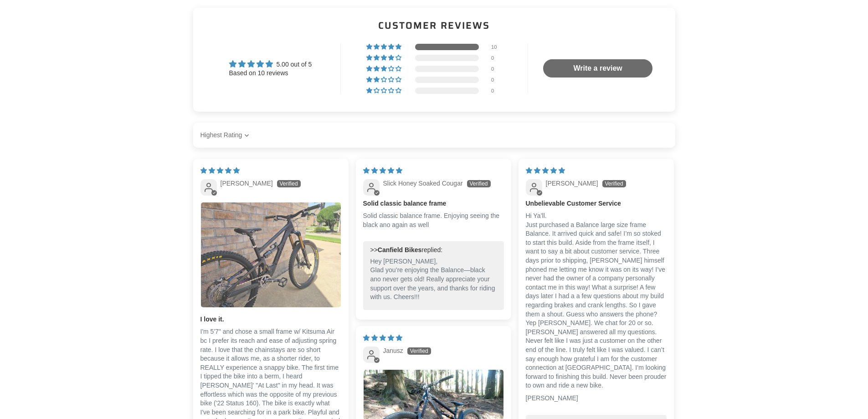 This screenshot has height=419, width=868. What do you see at coordinates (271, 319) in the screenshot?
I see `b: I love it.` at bounding box center [271, 319].